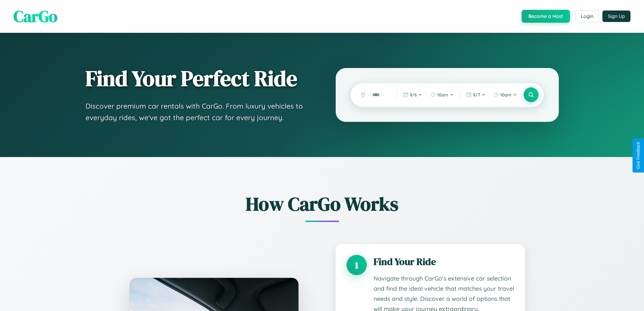 This screenshot has height=311, width=644. What do you see at coordinates (357, 264) in the screenshot?
I see `div: 1` at bounding box center [357, 264].